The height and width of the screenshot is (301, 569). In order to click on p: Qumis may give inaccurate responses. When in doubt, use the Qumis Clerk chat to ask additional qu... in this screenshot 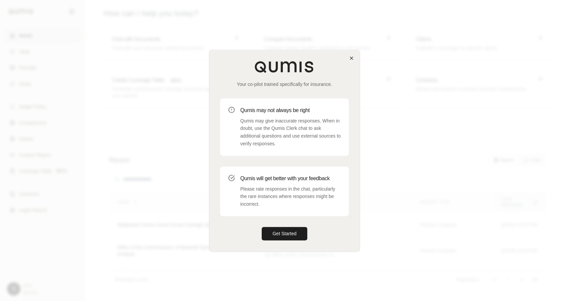, I will do `click(291, 132)`.